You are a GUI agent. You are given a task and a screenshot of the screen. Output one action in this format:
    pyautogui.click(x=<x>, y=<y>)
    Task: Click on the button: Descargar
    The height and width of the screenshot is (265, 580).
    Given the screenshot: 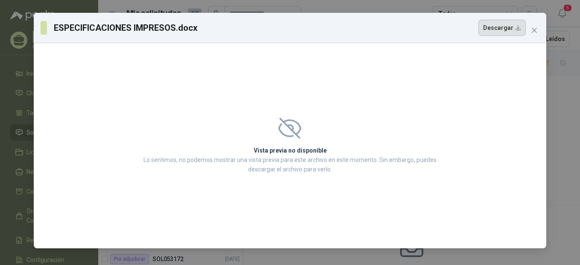 What is the action you would take?
    pyautogui.click(x=502, y=28)
    